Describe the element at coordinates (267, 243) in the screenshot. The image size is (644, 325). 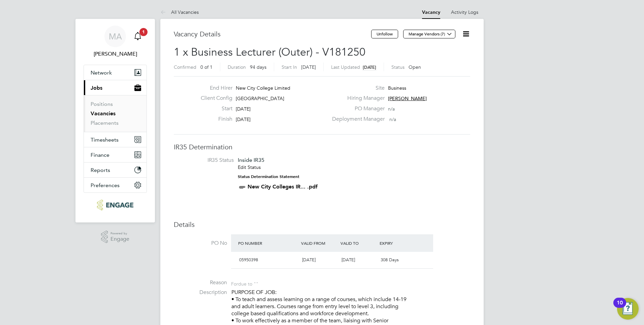
I see `div: PO Number` at that location.